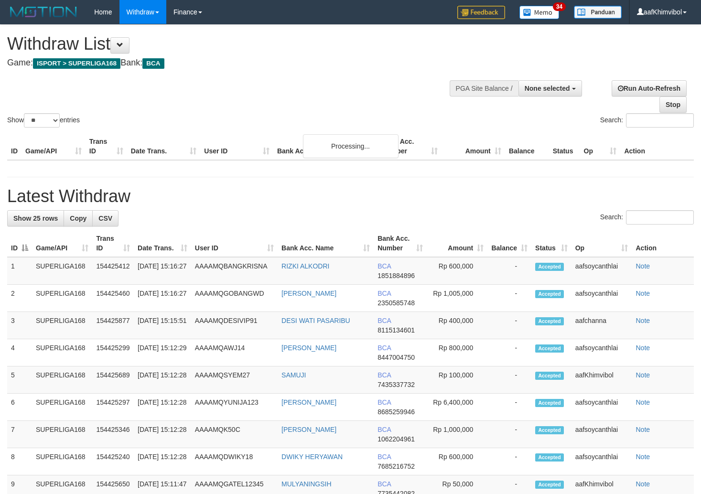  What do you see at coordinates (396, 303) in the screenshot?
I see `span: Copy 2350585748 to clipboard` at bounding box center [396, 303].